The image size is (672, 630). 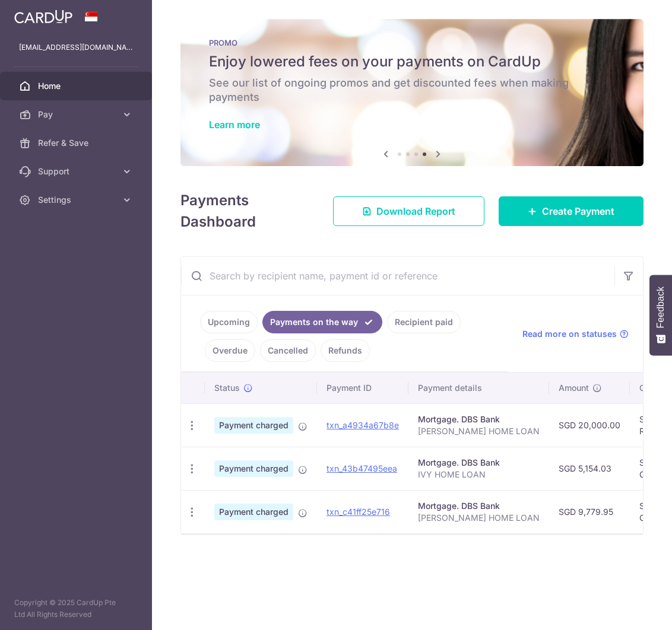 I want to click on a: Cancelled, so click(x=288, y=351).